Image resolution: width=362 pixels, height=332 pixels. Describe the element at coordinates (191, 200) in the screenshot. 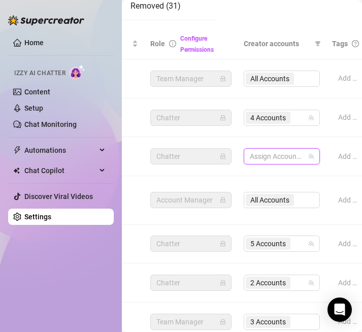

I see `span: Account Manager` at that location.